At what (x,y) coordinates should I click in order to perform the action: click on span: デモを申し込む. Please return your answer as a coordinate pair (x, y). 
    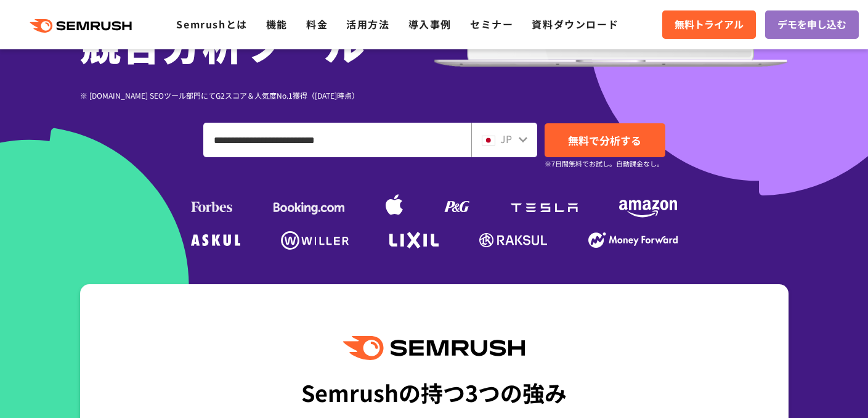
    Looking at the image, I should click on (812, 25).